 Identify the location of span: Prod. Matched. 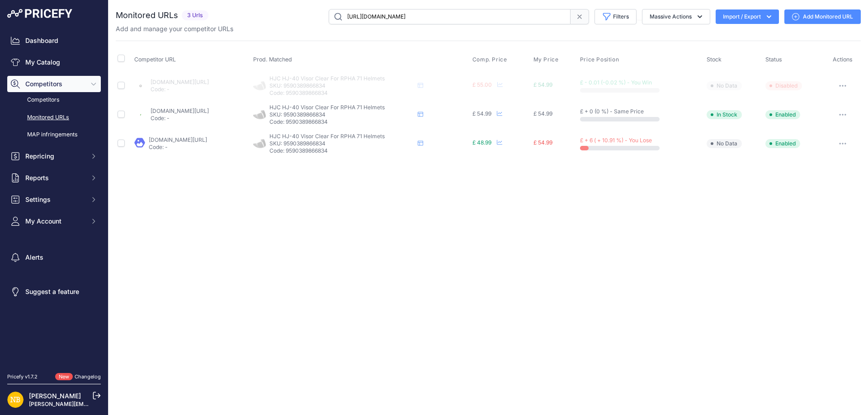
(273, 59).